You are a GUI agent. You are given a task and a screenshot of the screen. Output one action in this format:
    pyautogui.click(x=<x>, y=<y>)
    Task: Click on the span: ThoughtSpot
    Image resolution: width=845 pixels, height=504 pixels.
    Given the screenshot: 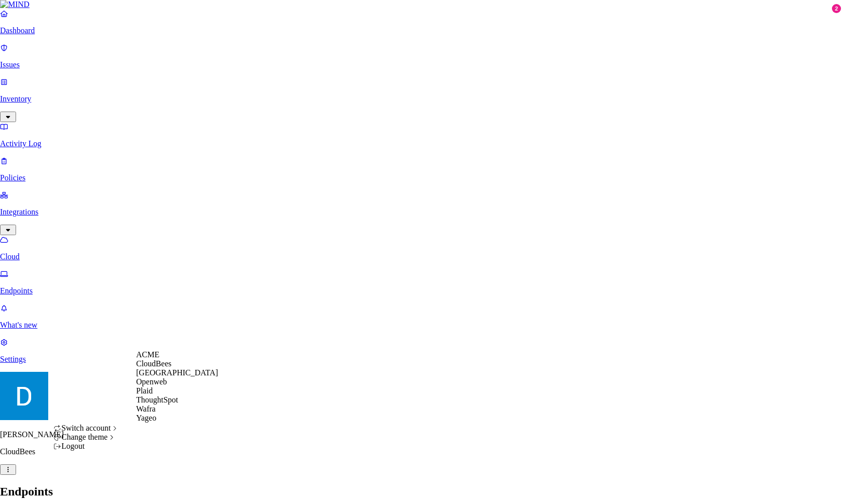 What is the action you would take?
    pyautogui.click(x=157, y=399)
    